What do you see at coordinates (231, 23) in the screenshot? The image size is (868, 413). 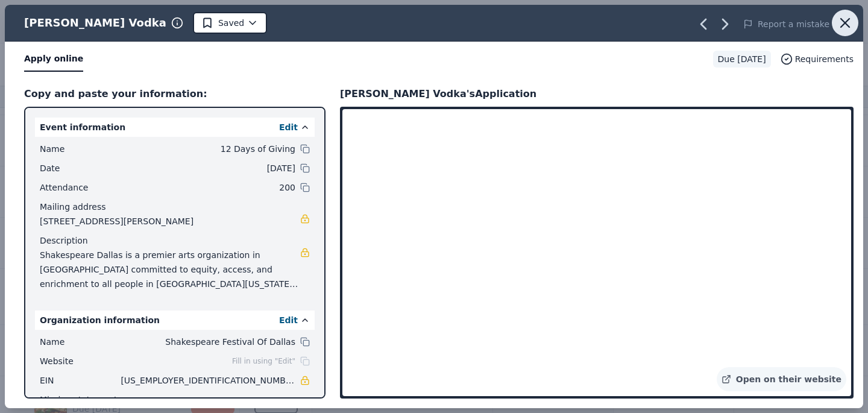 I see `span: Saved` at bounding box center [231, 23].